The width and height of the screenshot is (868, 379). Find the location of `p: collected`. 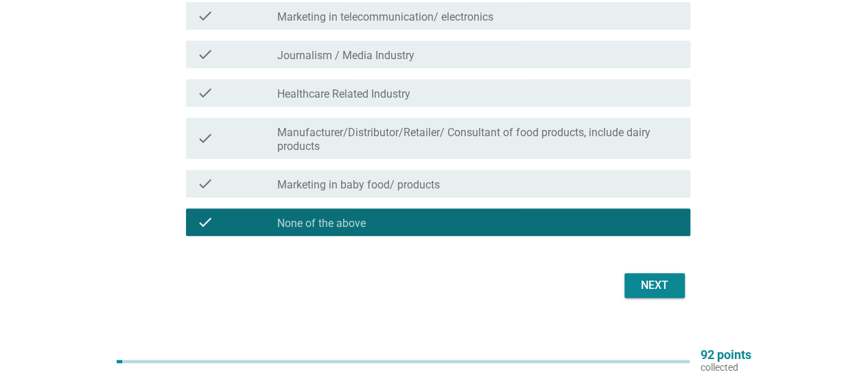

p: collected is located at coordinates (727, 367).